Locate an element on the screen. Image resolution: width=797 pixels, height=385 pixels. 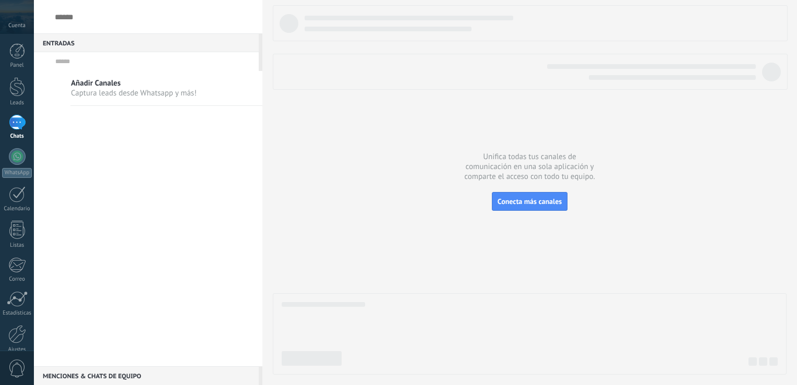
span: Cuenta is located at coordinates (17, 26).